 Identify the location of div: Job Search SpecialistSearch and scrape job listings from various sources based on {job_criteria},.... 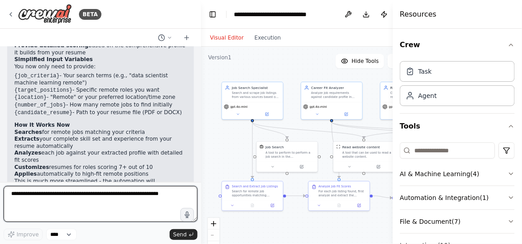
(253, 101).